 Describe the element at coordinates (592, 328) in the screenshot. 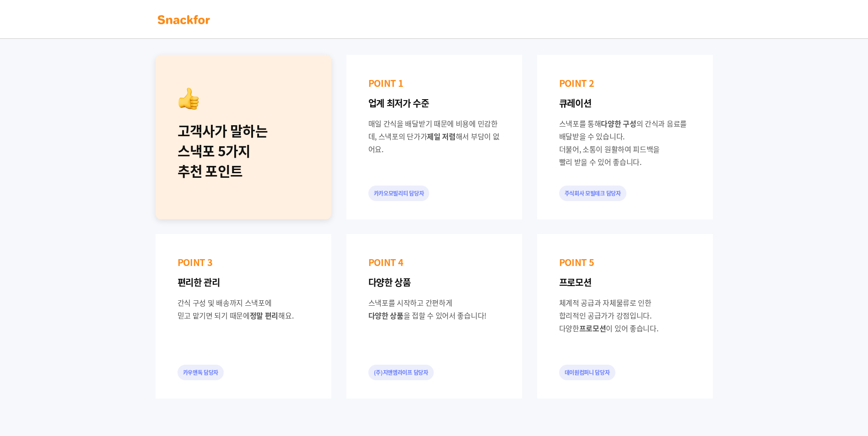

I see `span: 프로모션` at that location.